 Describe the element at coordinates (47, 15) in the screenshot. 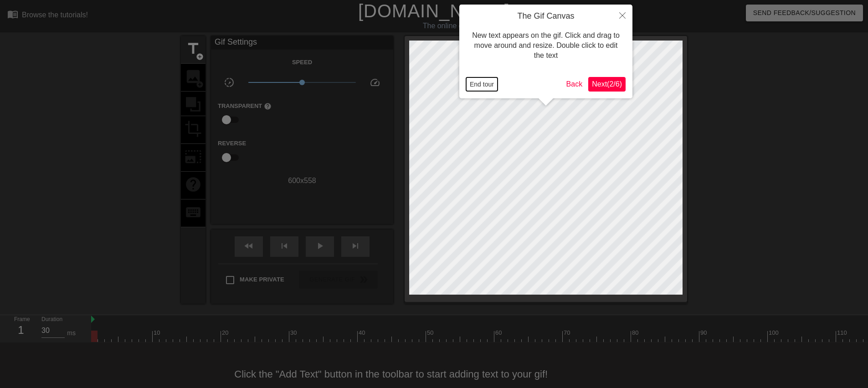

I see `a: Browse the tutorials!` at that location.